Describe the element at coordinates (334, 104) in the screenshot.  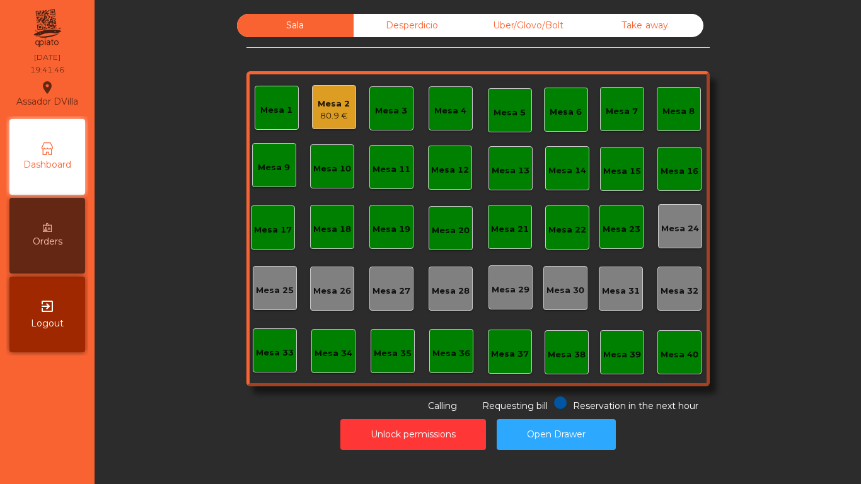
I see `div: Mesa 2` at that location.